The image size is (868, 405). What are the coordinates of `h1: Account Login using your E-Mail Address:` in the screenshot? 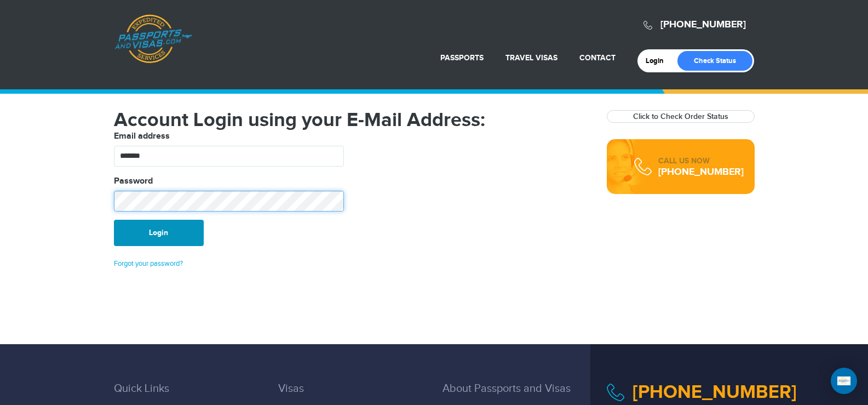 It's located at (352, 120).